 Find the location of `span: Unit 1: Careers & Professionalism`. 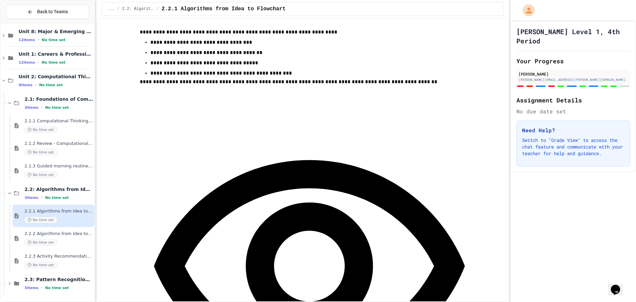

span: Unit 1: Careers & Professionalism is located at coordinates (56, 54).